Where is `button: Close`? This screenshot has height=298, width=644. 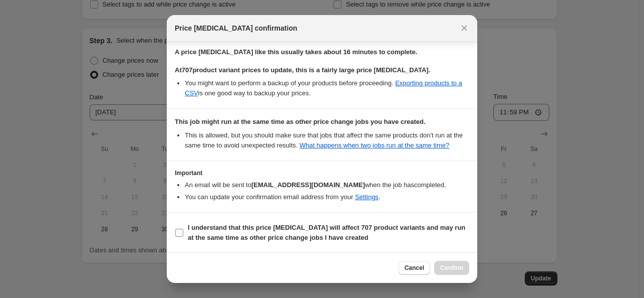 button: Close is located at coordinates (464, 28).